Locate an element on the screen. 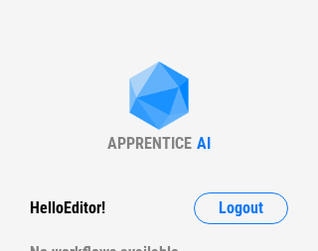 The image size is (318, 251). img: Apprentice AI is located at coordinates (159, 97).